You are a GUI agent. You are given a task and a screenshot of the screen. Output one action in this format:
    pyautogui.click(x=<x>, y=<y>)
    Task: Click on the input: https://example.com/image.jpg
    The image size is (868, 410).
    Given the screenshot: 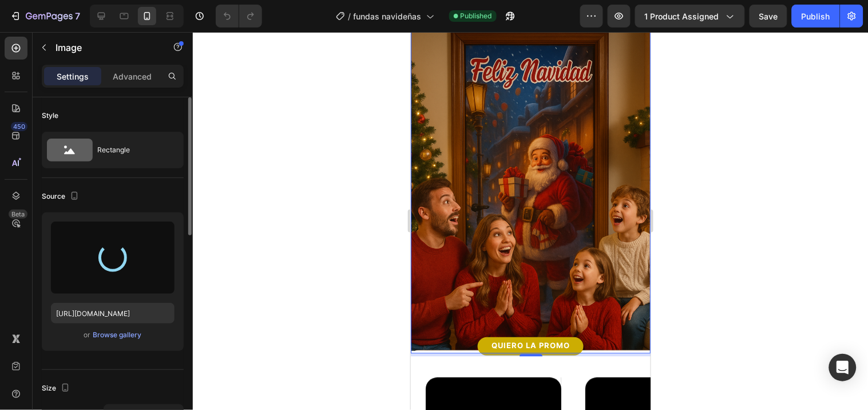 What is the action you would take?
    pyautogui.click(x=113, y=313)
    